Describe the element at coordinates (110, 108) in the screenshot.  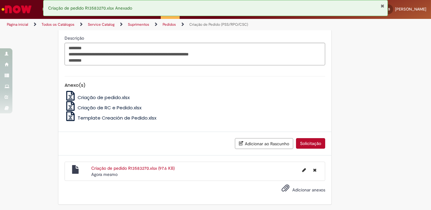
I see `span: Criação de RC e Pedido.xlsx` at that location.